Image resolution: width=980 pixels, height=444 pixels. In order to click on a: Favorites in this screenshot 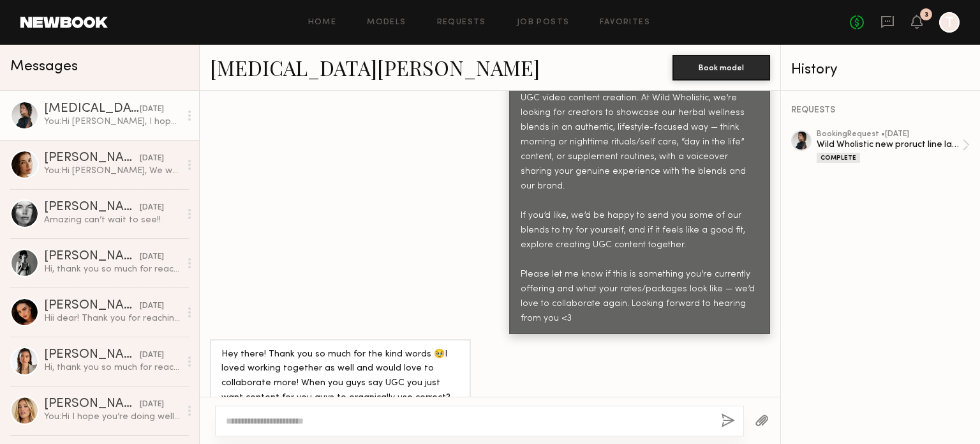, I will do `click(625, 22)`.